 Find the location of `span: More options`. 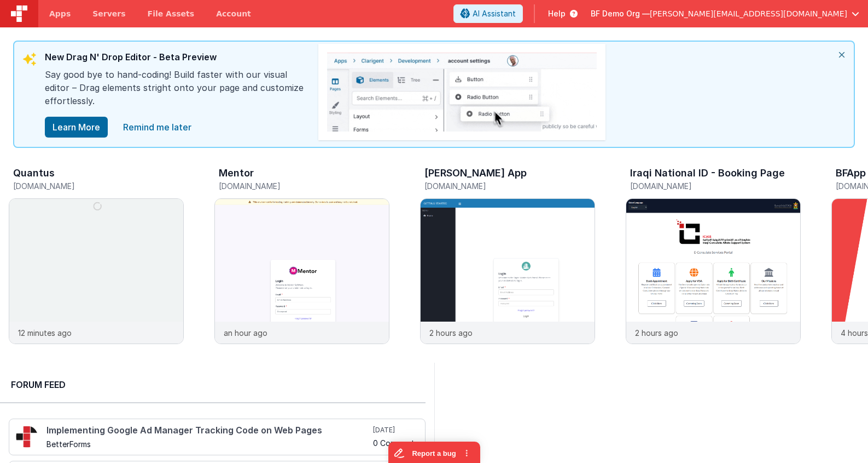

span: More options is located at coordinates (78, 11).